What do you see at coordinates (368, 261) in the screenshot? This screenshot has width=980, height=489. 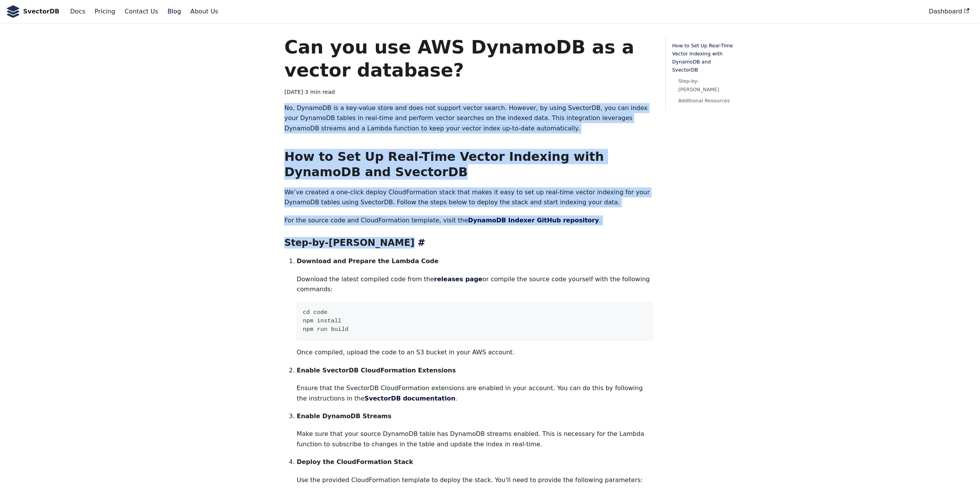 I see `strong: Download and Prepare the Lambda Code` at bounding box center [368, 261].